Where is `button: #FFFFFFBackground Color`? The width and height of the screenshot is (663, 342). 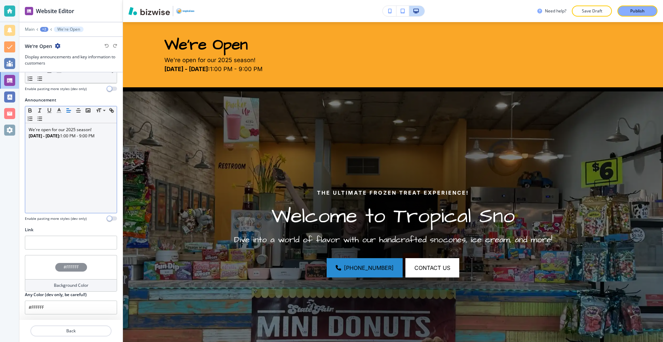
button: #FFFFFFBackground Color is located at coordinates (71, 273).